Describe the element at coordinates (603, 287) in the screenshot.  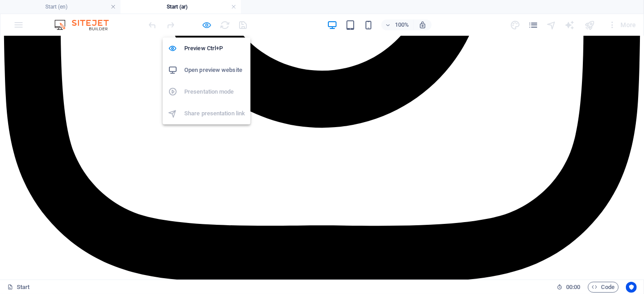
I see `span: Code` at that location.